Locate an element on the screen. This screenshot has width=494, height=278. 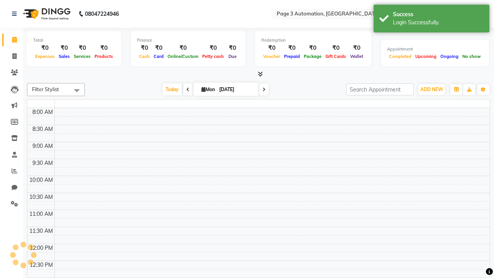
div: 9:30 AM is located at coordinates (42, 163).